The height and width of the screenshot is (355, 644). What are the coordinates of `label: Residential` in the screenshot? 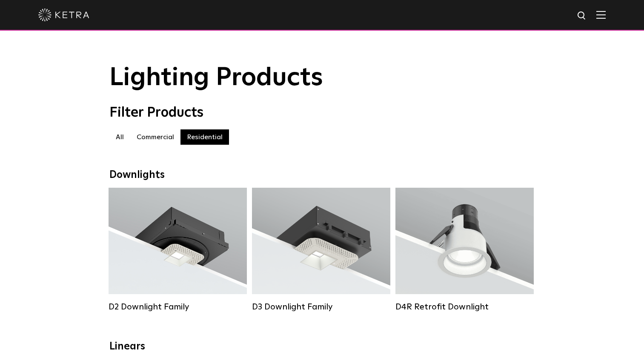 It's located at (204, 137).